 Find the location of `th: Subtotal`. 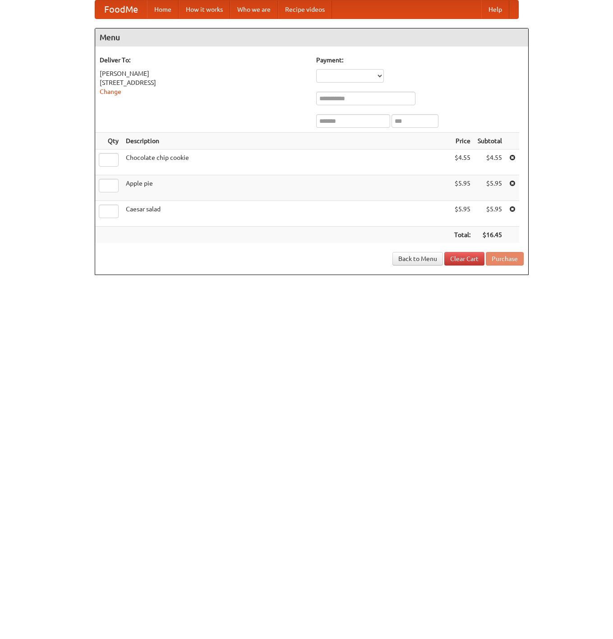

th: Subtotal is located at coordinates (490, 141).